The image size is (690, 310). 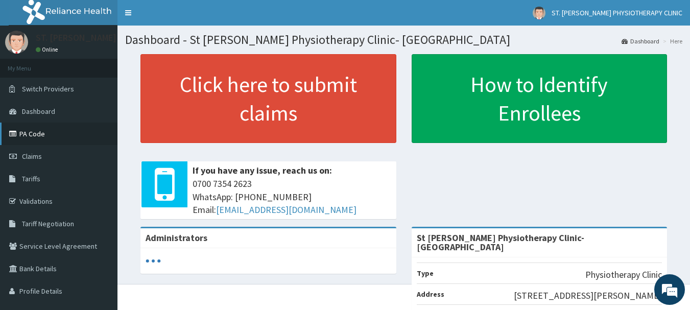 I want to click on b: Type, so click(x=425, y=273).